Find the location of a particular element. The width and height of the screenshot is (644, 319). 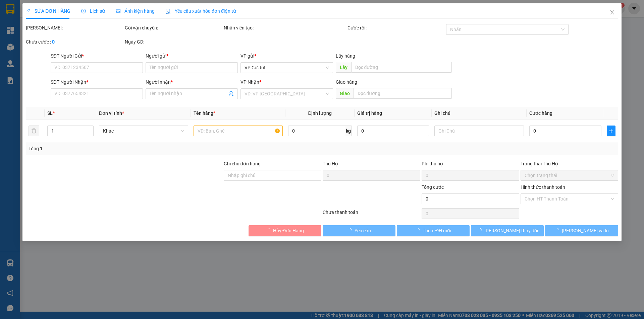

span: close is located at coordinates (612, 12).